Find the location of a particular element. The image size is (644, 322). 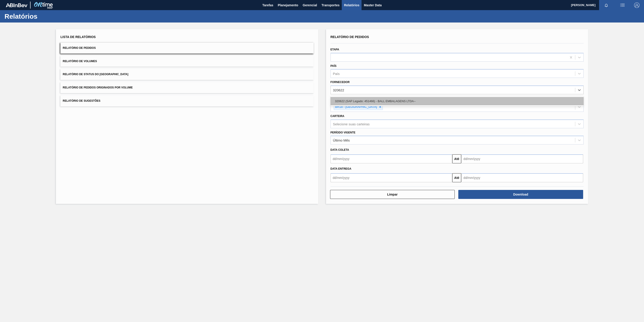

span: Transportes is located at coordinates (330, 5).